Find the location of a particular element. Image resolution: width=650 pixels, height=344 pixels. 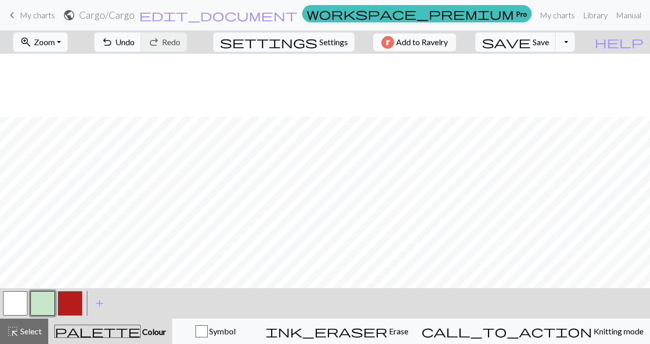

button: Colour is located at coordinates (110, 332).